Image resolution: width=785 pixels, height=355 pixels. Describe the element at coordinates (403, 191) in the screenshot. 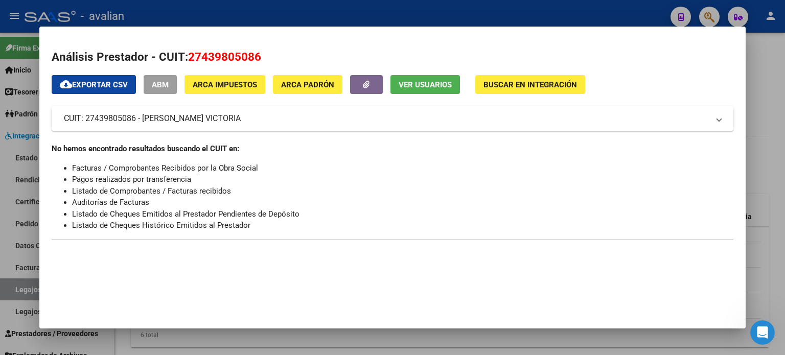

I see `li: Listado de Comprobantes / Facturas recibidos` at that location.